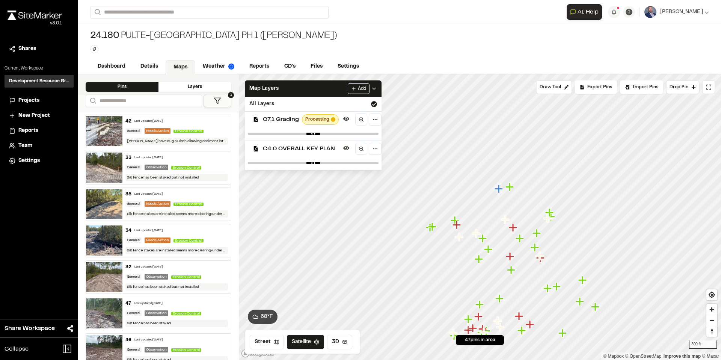 The height and width of the screenshot is (360, 721). I want to click on span: Map layer tileset processing, so click(333, 119).